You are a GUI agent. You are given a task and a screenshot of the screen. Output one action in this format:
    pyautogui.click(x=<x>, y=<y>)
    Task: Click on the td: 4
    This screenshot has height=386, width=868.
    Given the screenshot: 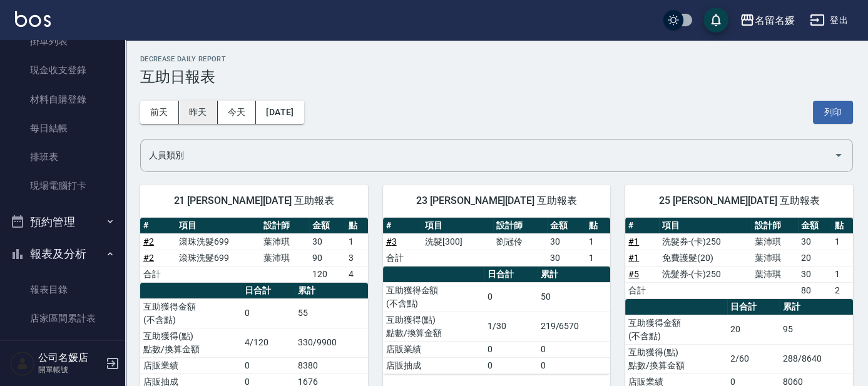 What is the action you would take?
    pyautogui.click(x=357, y=274)
    